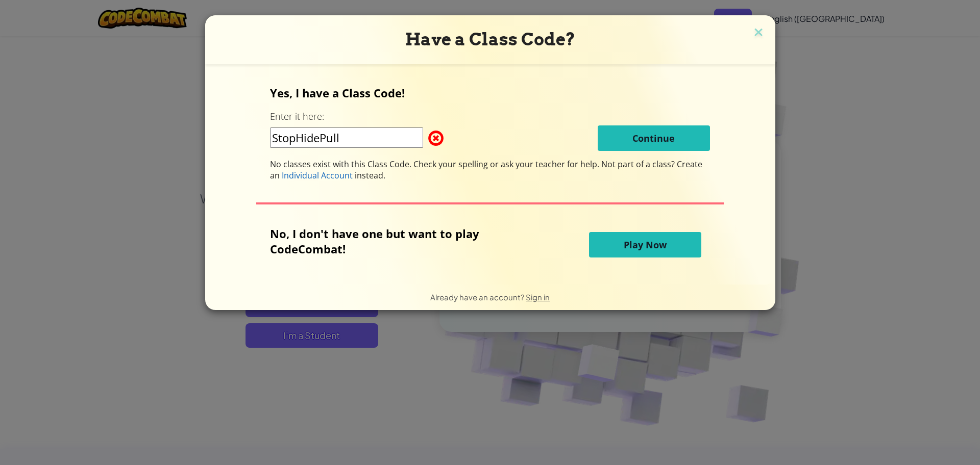 Image resolution: width=980 pixels, height=465 pixels. What do you see at coordinates (400, 241) in the screenshot?
I see `p: No, I don't have one but want to play CodeCombat!` at bounding box center [400, 241].